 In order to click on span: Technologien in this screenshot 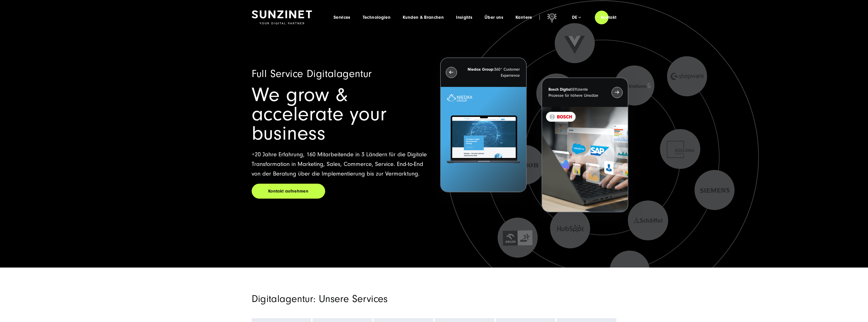, I will do `click(376, 18)`.